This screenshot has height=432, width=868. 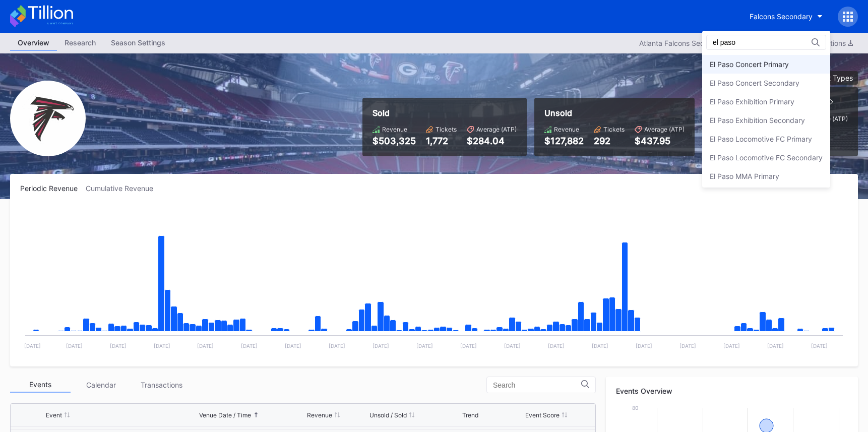 What do you see at coordinates (755, 82) in the screenshot?
I see `div: El Paso Concert Secondary` at bounding box center [755, 82].